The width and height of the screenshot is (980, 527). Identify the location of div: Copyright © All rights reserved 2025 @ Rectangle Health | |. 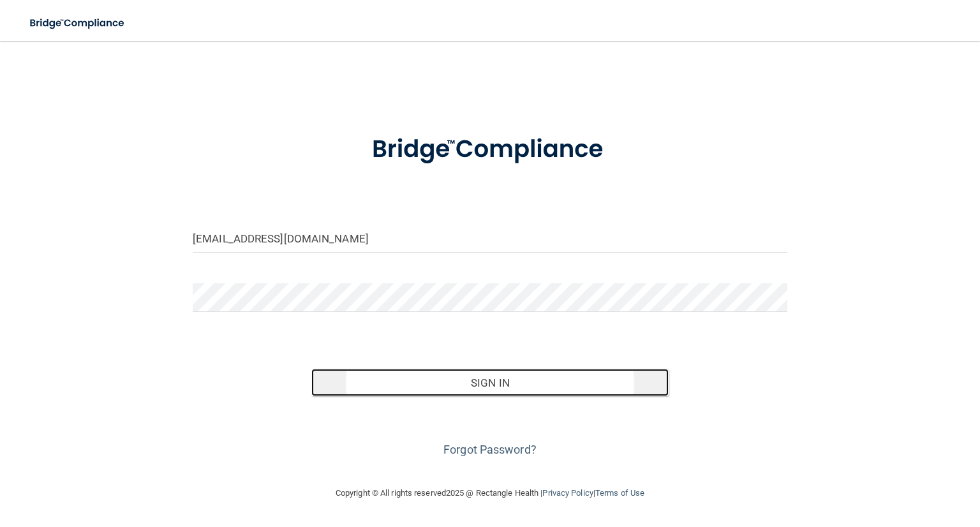
(490, 493).